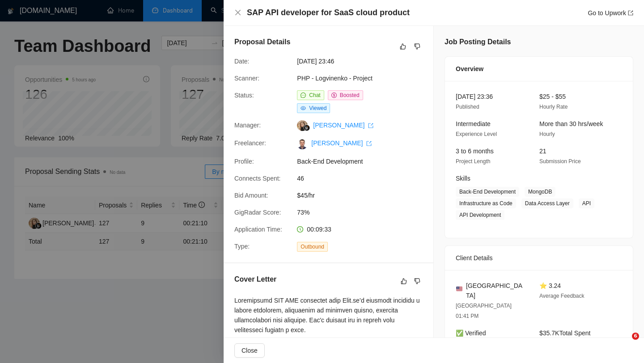 The width and height of the screenshot is (644, 363). What do you see at coordinates (244, 161) in the screenshot?
I see `span: Profile:` at bounding box center [244, 161].